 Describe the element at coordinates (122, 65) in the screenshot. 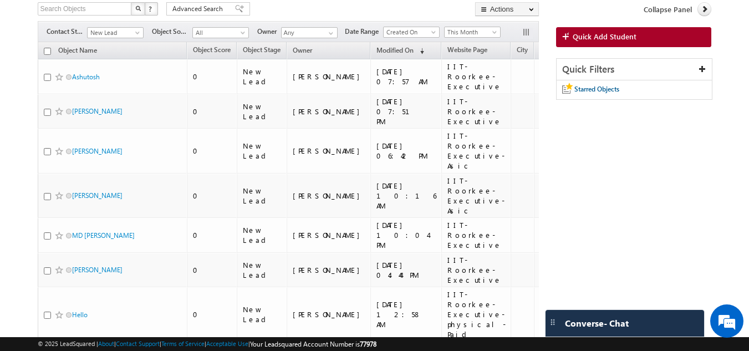

I see `div: Chat with us now` at that location.